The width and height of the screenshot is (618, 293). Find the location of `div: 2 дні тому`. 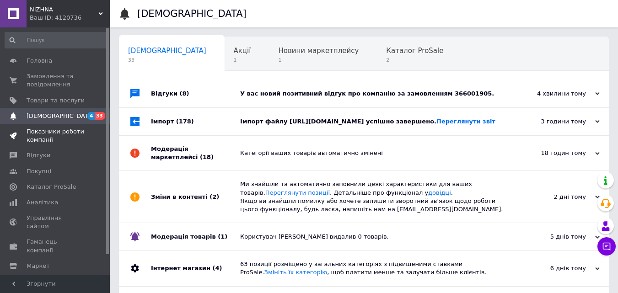

div: 2 дні тому is located at coordinates (554, 197).